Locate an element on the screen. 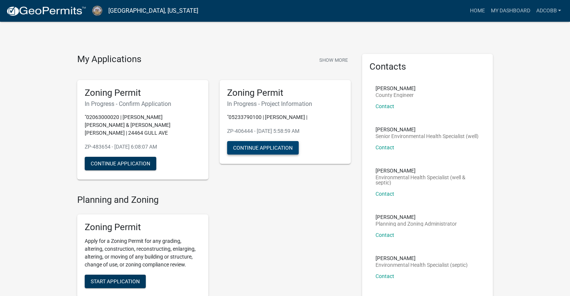  span: Start Application is located at coordinates (115, 282).